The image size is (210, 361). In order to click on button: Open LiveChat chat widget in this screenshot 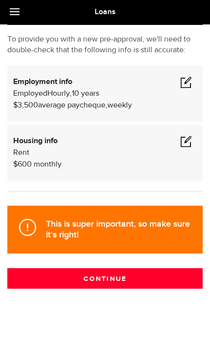, I will do `click(22, 19)`.